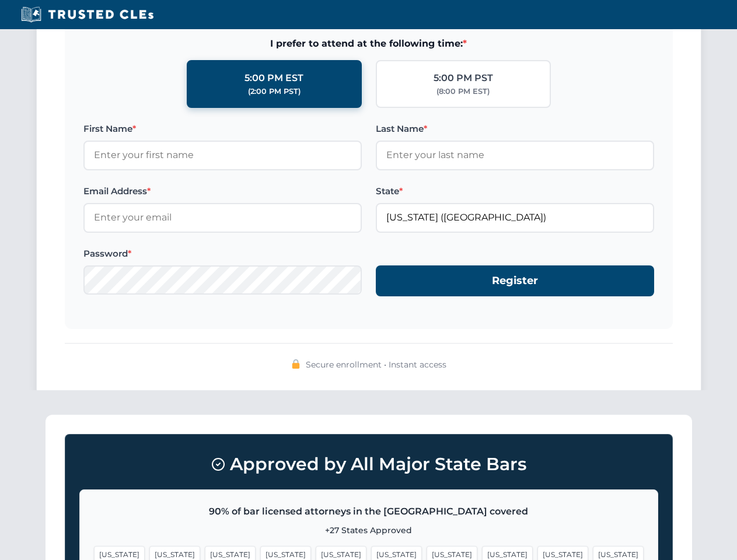 The image size is (737, 560). Describe the element at coordinates (515, 217) in the screenshot. I see `input: Florida (FL)` at that location.